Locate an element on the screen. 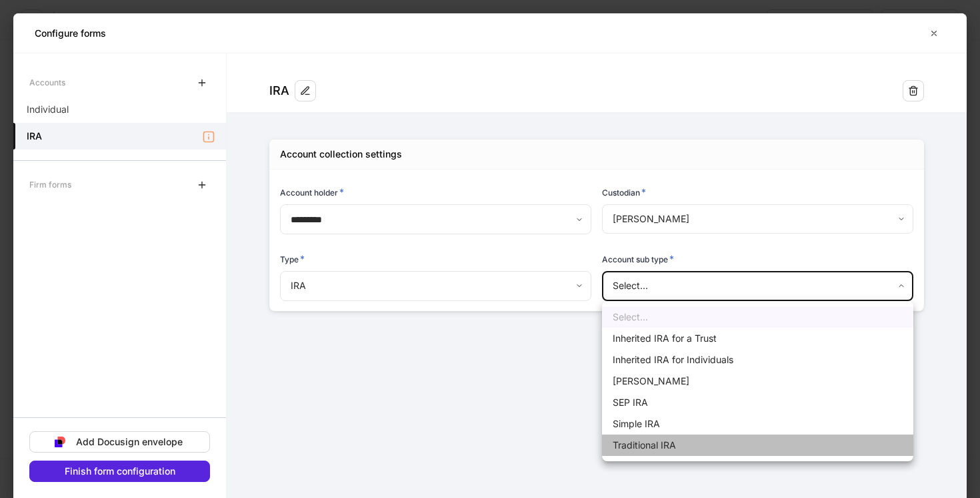 The height and width of the screenshot is (498, 980). li: Simple IRA is located at coordinates (758, 424).